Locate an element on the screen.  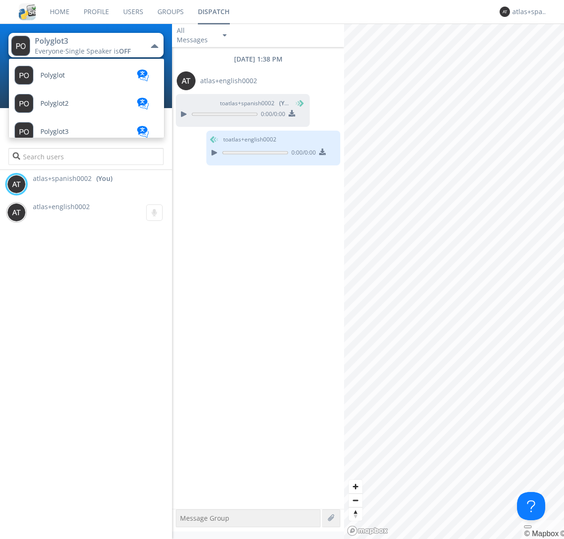
div: (You) is located at coordinates (104, 179).